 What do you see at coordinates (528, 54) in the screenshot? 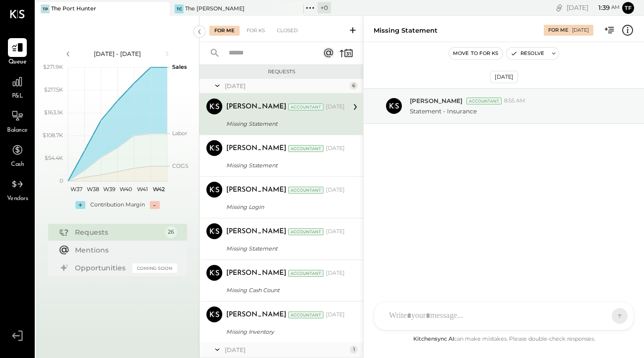
I see `button: Resolve` at bounding box center [528, 54].